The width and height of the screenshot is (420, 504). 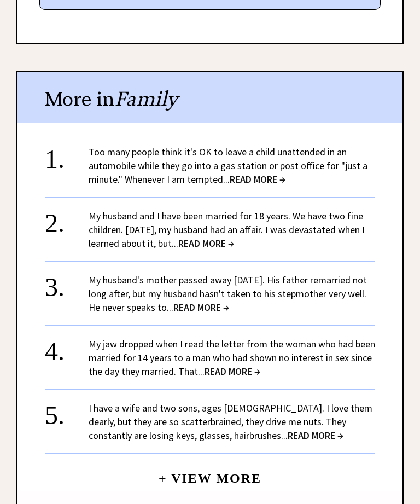 I want to click on div: 1., so click(x=67, y=155).